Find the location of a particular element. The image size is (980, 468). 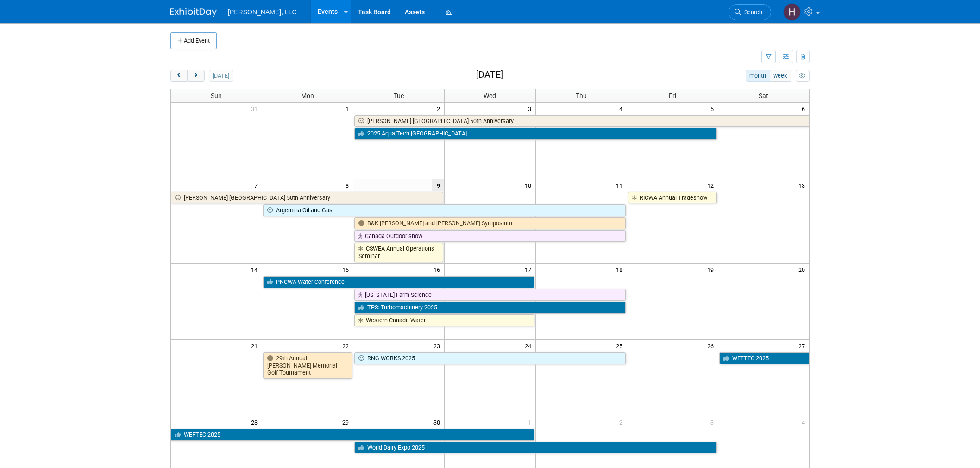

span: 7 is located at coordinates (258, 185).